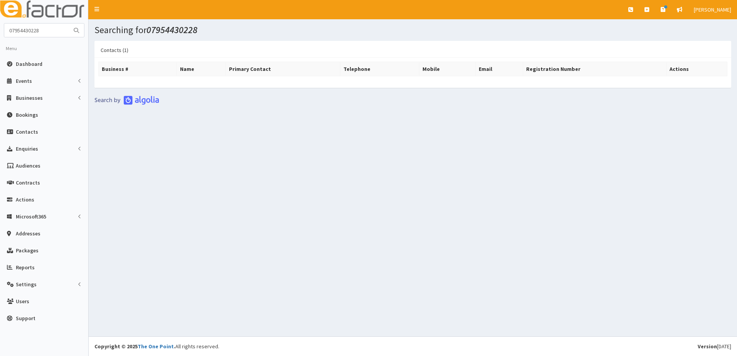 The image size is (737, 356). I want to click on span: Reports, so click(25, 268).